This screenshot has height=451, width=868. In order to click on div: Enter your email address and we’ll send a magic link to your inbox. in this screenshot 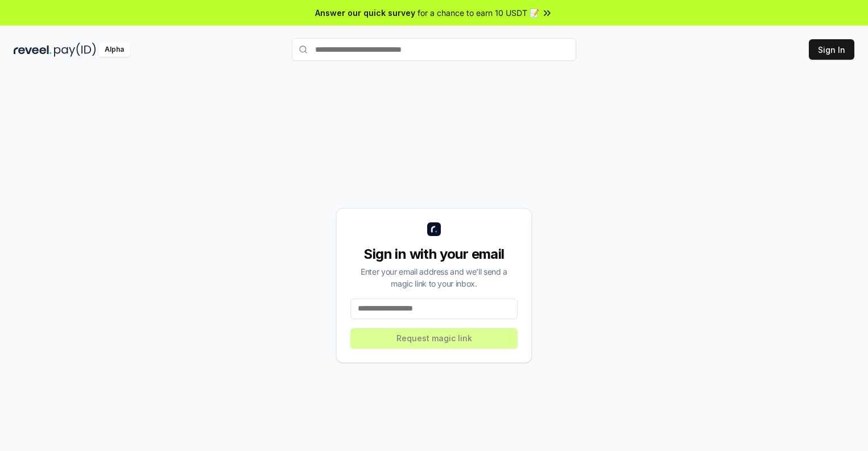, I will do `click(434, 277)`.